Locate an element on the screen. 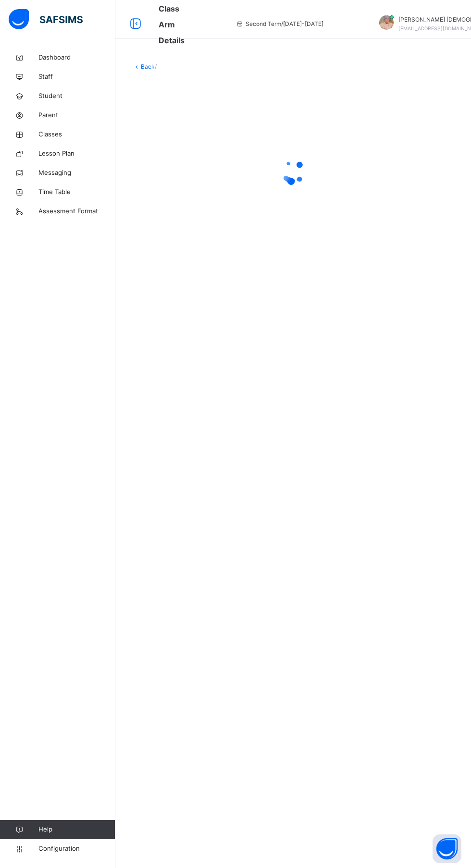 The height and width of the screenshot is (868, 471). span: Classes is located at coordinates (77, 134).